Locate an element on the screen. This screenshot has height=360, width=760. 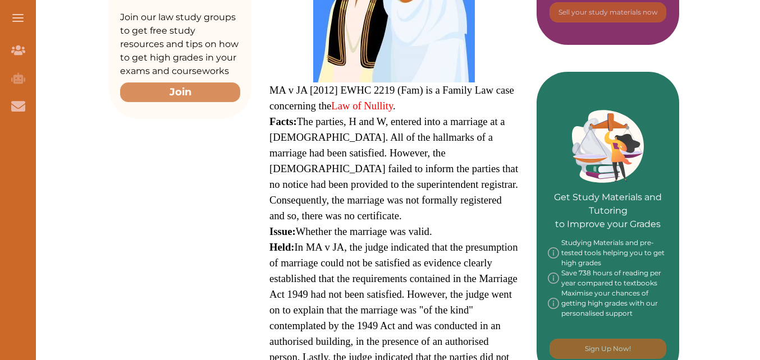
a: Law of Nullity is located at coordinates (362, 105).